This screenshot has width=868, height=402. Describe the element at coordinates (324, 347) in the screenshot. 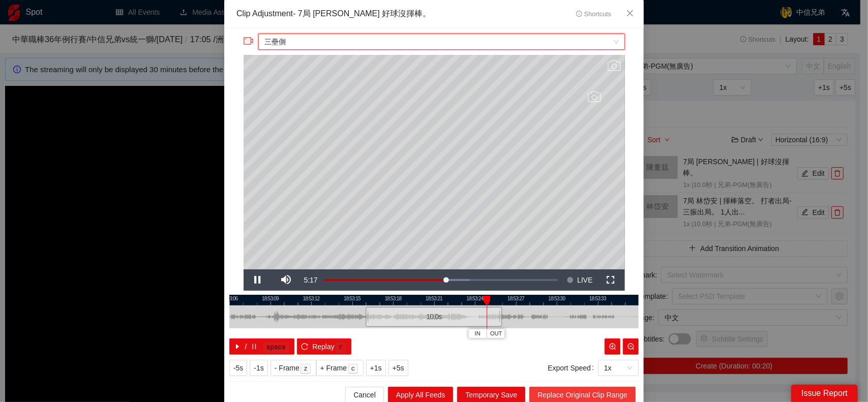

I see `button: reloadReplayr` at that location.